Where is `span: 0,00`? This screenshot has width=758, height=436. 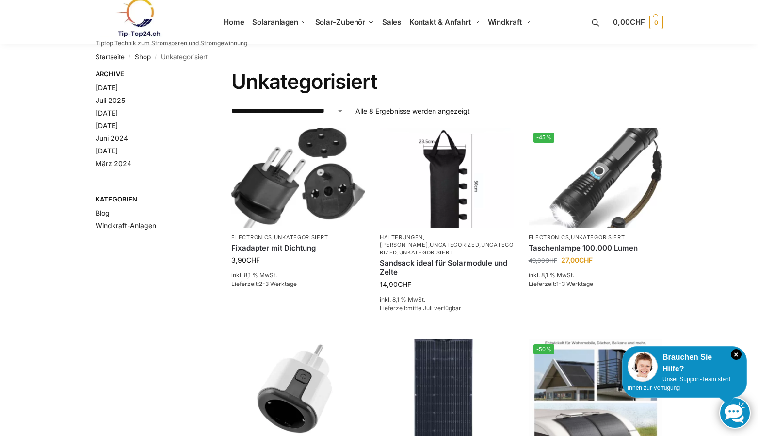
span: 0,00 is located at coordinates (629, 22).